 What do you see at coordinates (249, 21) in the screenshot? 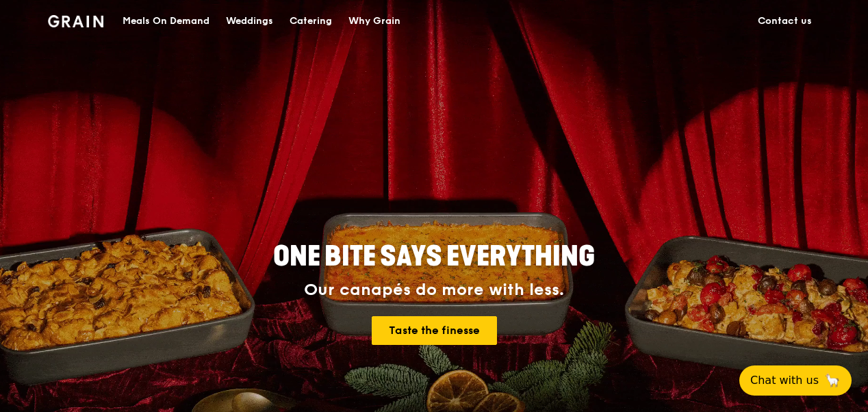
I see `div: Weddings` at bounding box center [249, 21].